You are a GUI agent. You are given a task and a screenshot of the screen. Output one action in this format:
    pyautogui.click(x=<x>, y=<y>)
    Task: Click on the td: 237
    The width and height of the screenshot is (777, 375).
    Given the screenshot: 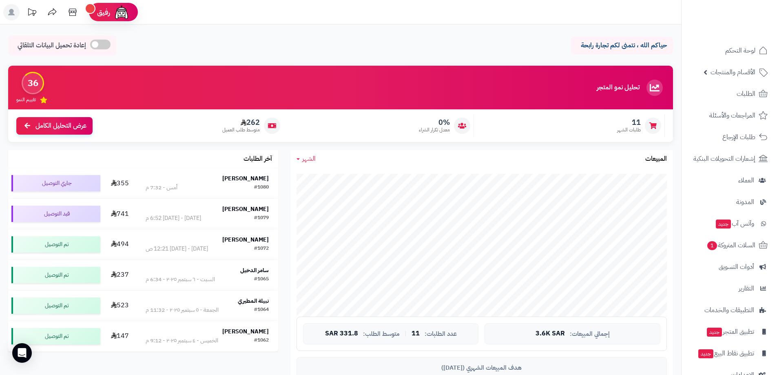 What is the action you would take?
    pyautogui.click(x=120, y=275)
    